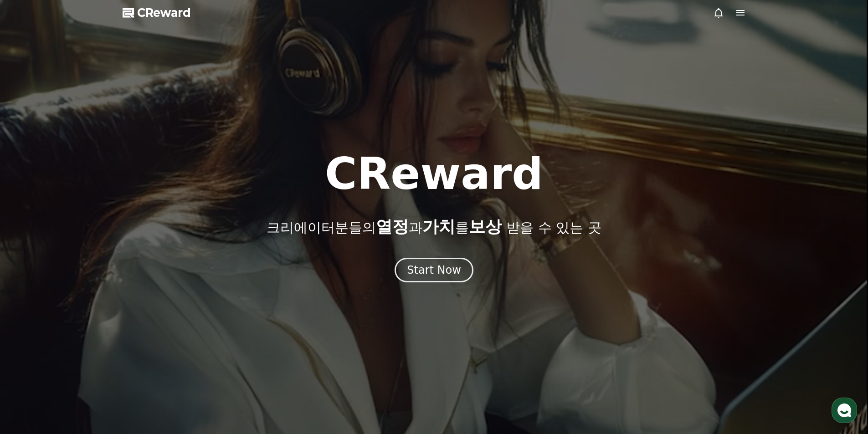  Describe the element at coordinates (157, 13) in the screenshot. I see `a: CReward` at that location.